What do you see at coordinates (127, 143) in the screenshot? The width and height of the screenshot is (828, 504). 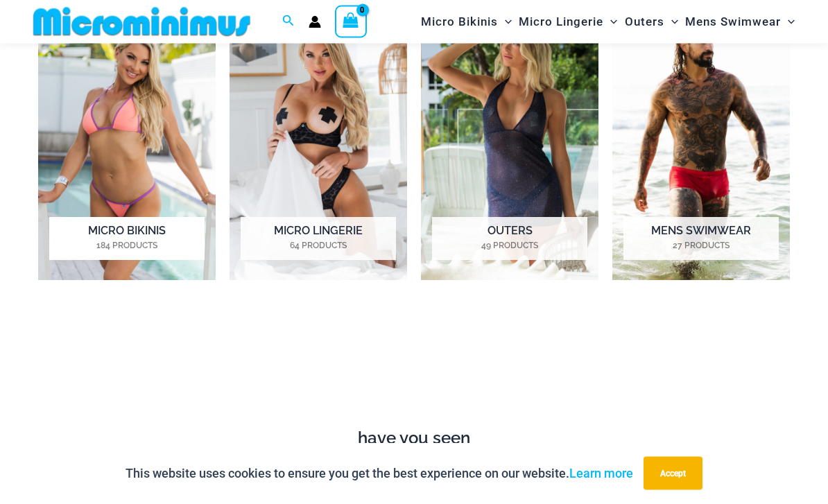 I see `img: Micro Bikinis` at bounding box center [127, 143].